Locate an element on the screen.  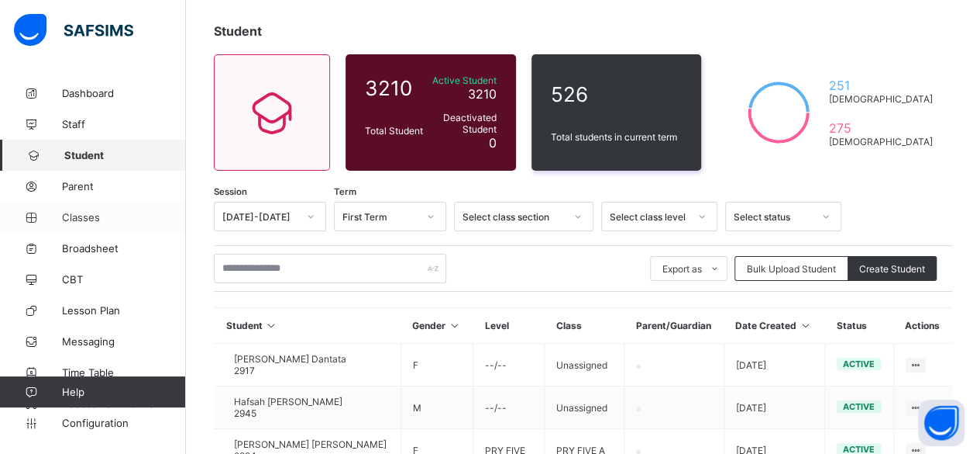
span: 526 is located at coordinates (617, 93).